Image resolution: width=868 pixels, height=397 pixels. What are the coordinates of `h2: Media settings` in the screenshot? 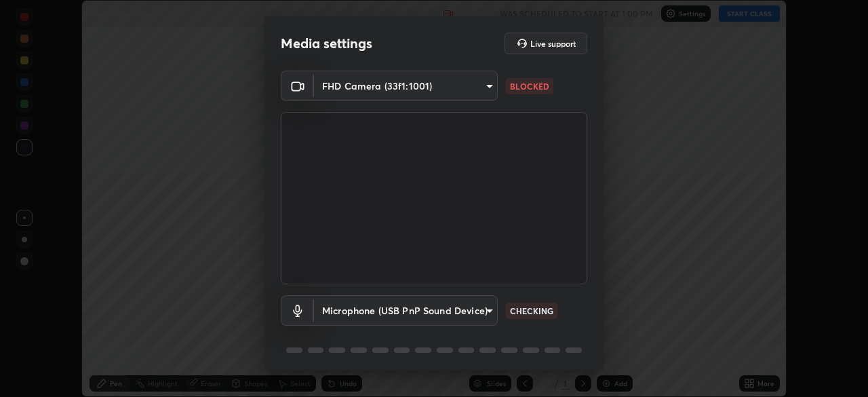 It's located at (326, 43).